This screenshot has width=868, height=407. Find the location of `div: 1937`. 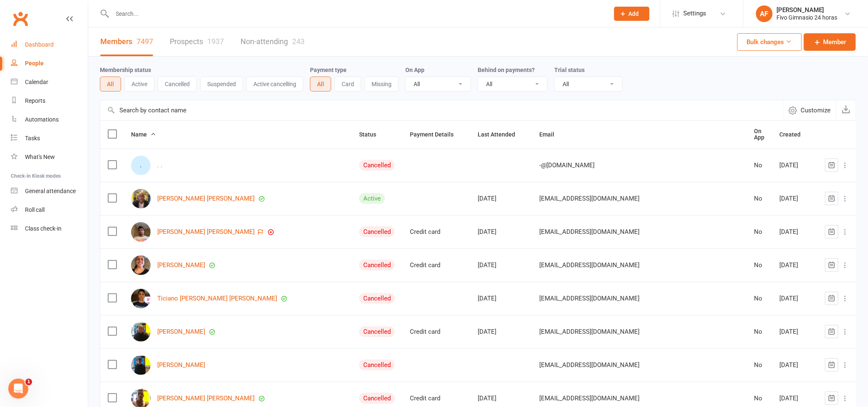

div: 1937 is located at coordinates (215, 41).